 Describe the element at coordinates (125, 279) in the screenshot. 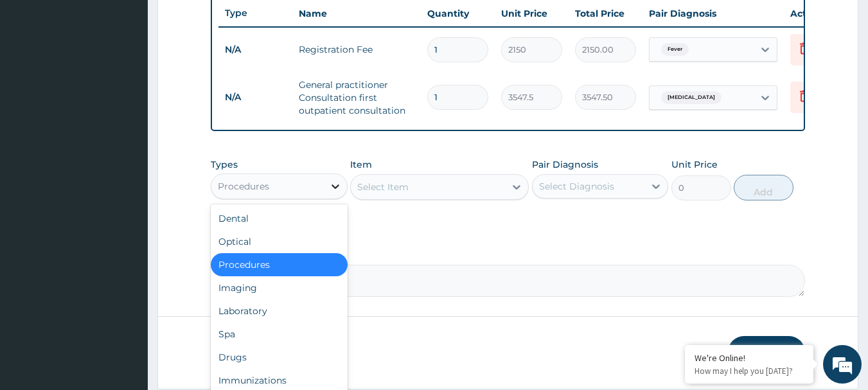

I see `textarea: Type your message and hit 'Enter'` at that location.